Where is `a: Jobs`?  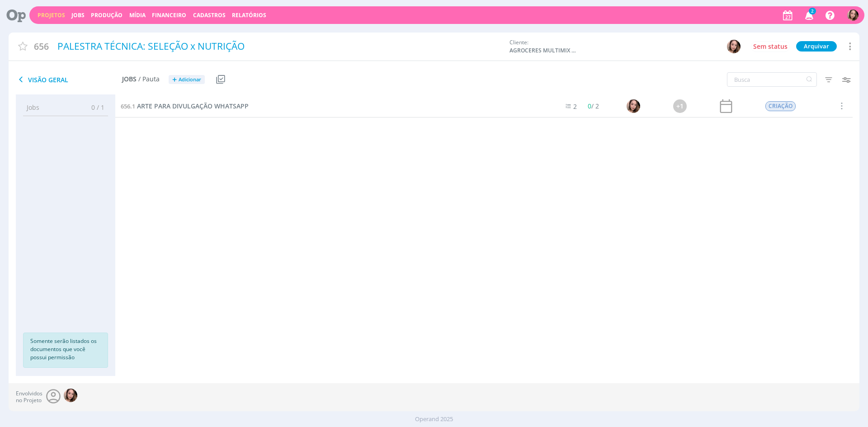
a: Jobs is located at coordinates (78, 15).